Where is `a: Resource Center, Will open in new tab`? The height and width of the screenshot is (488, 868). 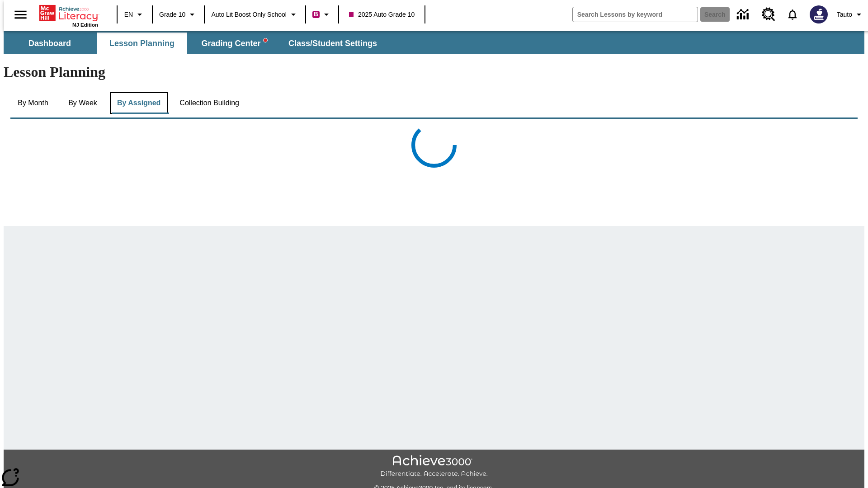
a: Resource Center, Will open in new tab is located at coordinates (769, 15).